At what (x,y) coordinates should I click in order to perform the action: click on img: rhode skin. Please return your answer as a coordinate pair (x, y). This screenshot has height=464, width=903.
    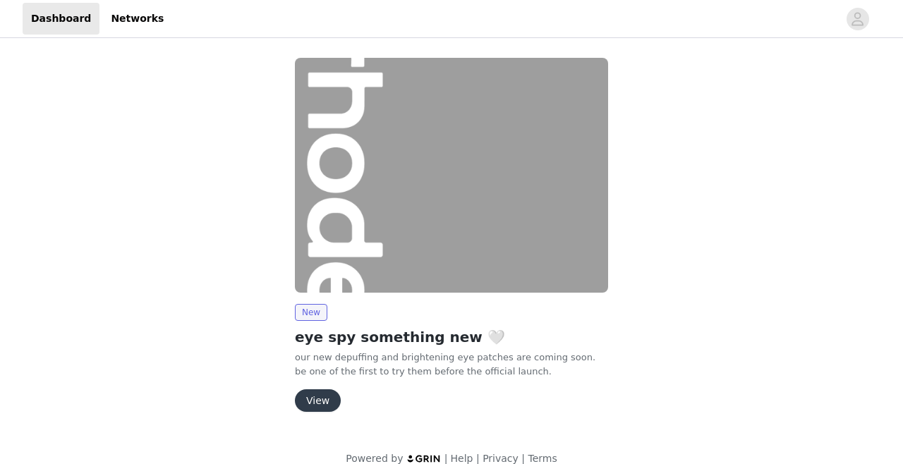
    Looking at the image, I should click on (452, 175).